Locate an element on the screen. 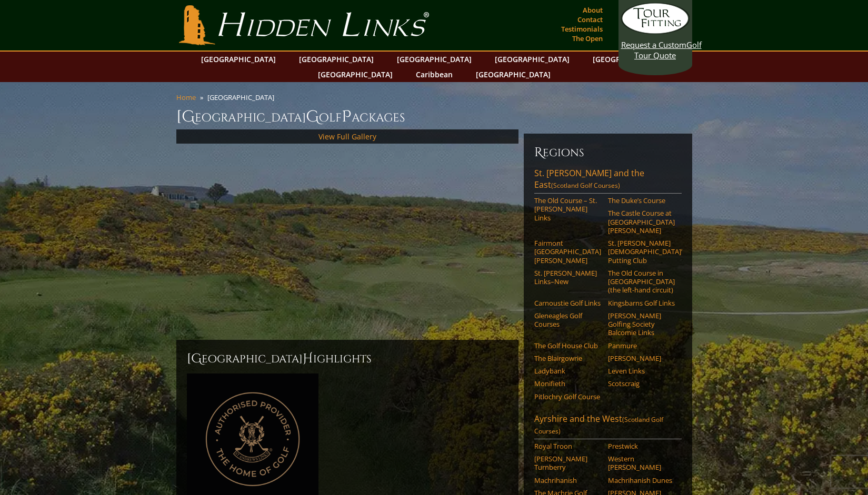  a: Scotscraig is located at coordinates (641, 383).